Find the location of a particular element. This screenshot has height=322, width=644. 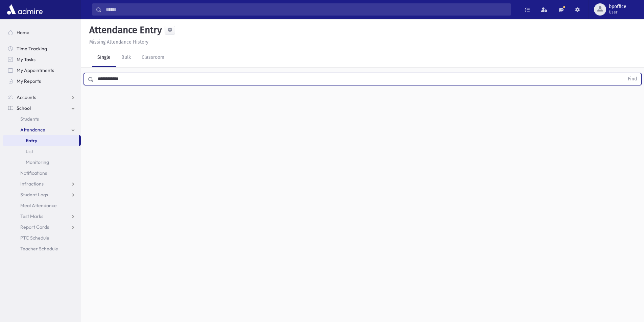

a: Single is located at coordinates (104, 58).